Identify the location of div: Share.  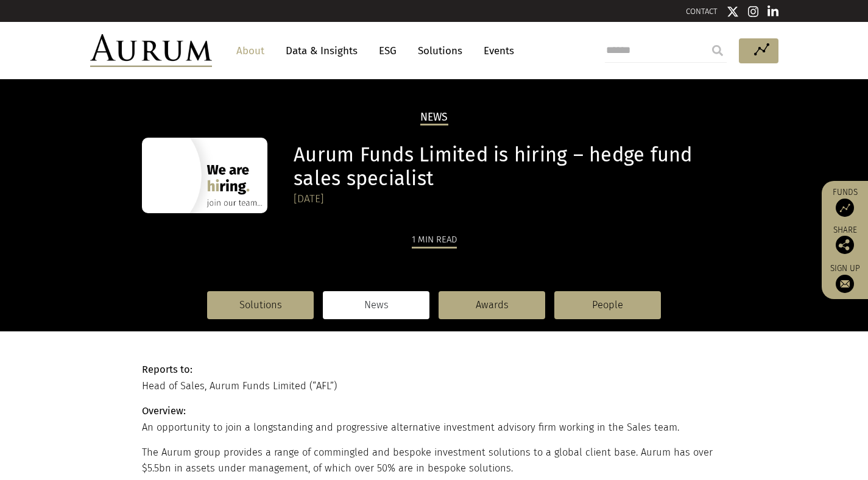
(845, 240).